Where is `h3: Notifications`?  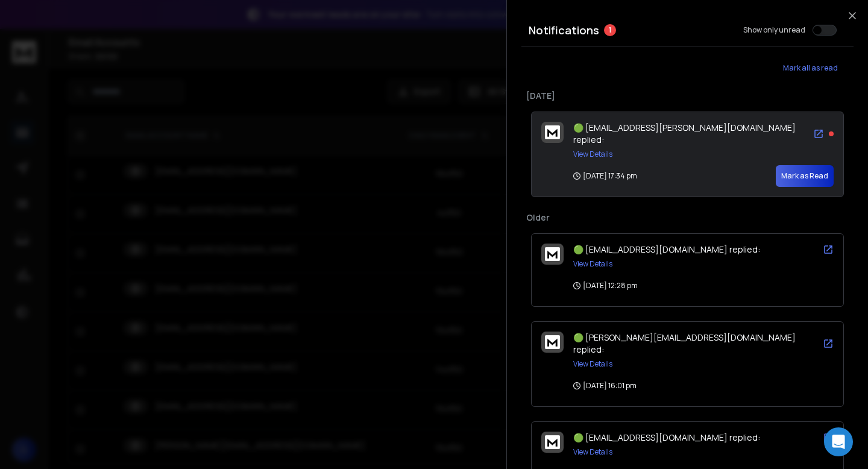
h3: Notifications is located at coordinates (564, 30).